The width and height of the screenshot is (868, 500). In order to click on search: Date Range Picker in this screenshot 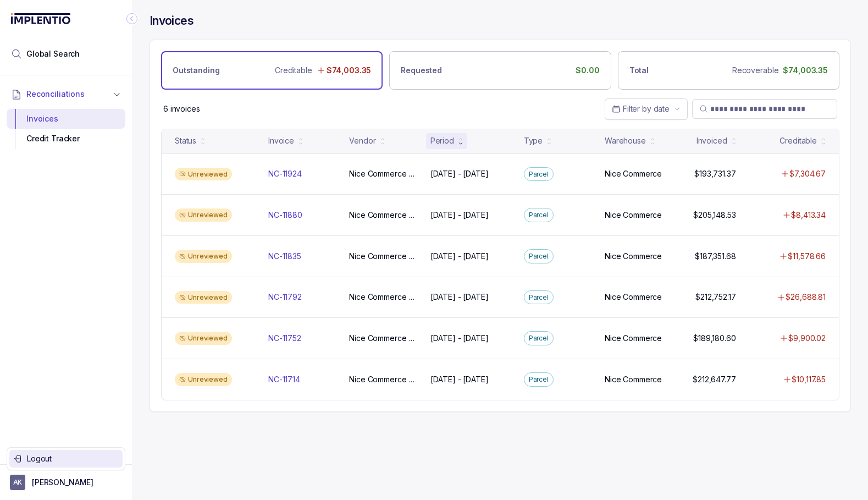, I will do `click(641, 109)`.